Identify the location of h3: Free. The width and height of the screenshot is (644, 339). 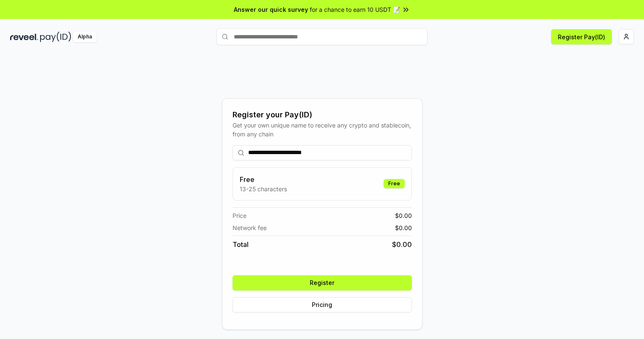
(263, 180).